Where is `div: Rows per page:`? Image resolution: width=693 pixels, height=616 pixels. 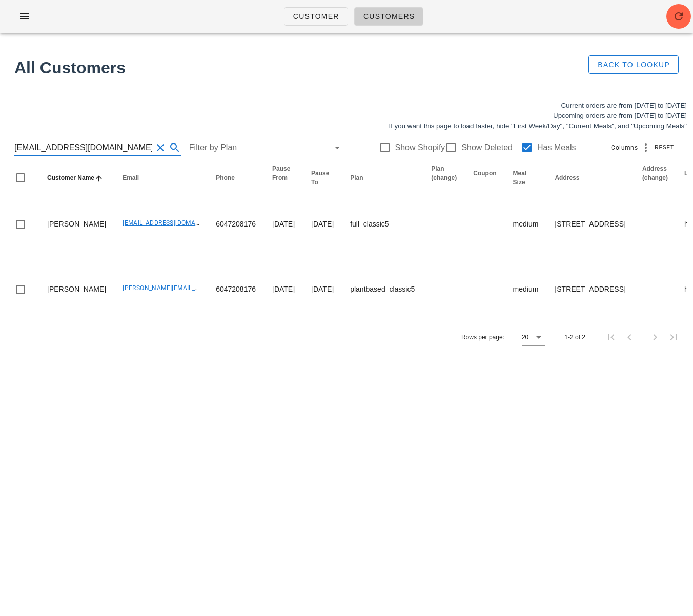 div: Rows per page: is located at coordinates (503, 337).